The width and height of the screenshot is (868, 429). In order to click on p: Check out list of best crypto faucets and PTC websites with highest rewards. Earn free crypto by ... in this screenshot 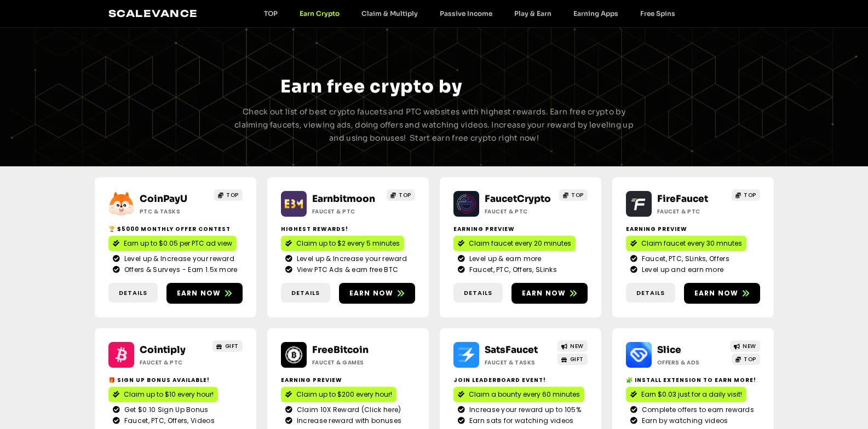, I will do `click(434, 125)`.